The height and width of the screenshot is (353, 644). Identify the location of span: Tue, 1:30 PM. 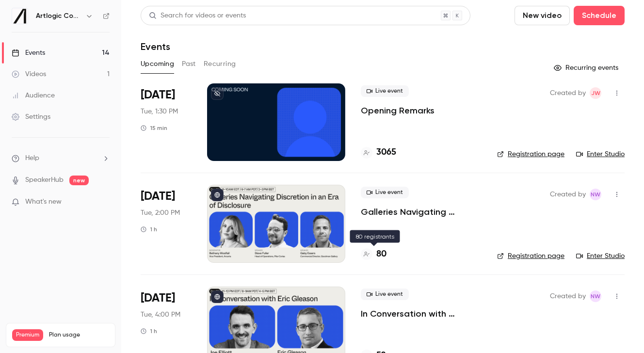
(159, 112).